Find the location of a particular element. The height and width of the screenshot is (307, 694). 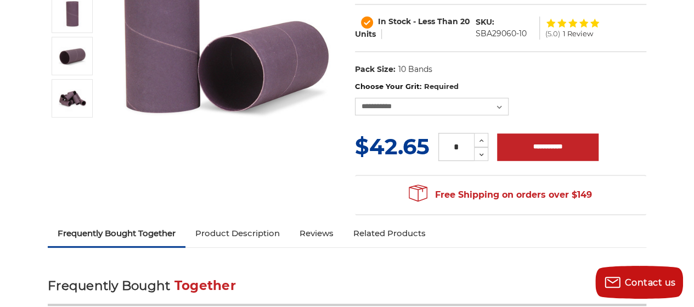

dt: SKU: is located at coordinates (485, 22).